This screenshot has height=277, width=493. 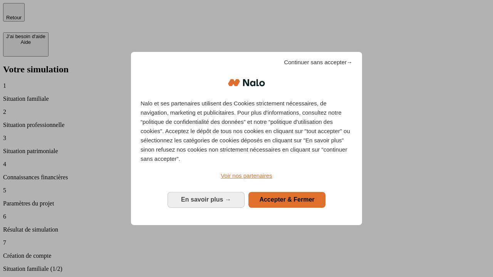 I want to click on div: Bienvenue chez Nalo Gestion du consentement, so click(x=246, y=138).